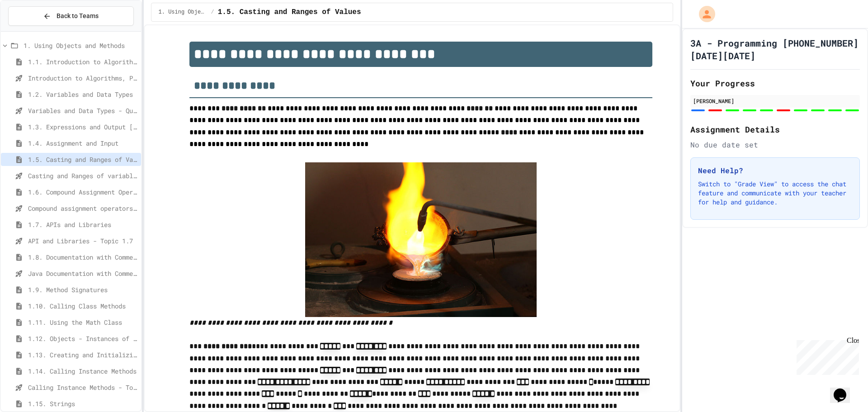  What do you see at coordinates (83, 94) in the screenshot?
I see `span: 1.2. Variables and Data Types` at bounding box center [83, 94].